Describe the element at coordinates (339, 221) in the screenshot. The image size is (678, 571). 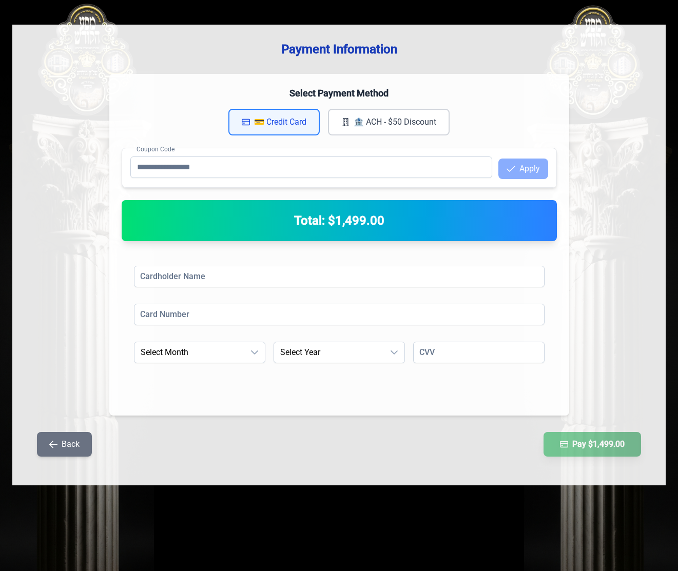
I see `h2: Total: $1,499.00` at that location.